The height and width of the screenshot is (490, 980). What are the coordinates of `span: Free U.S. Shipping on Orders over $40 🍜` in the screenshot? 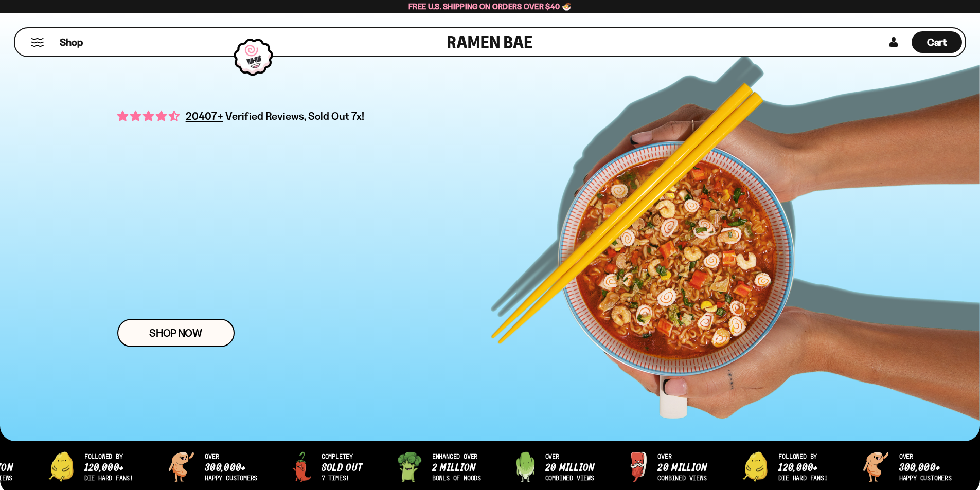 It's located at (489, 6).